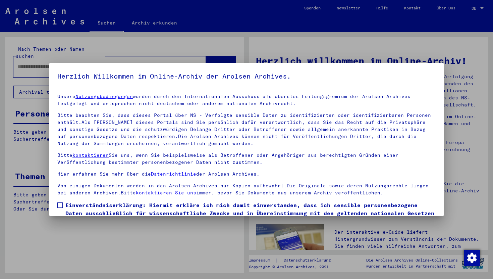  I want to click on p: Unsere wurden durch den Internationalen Ausschuss als oberstes Leitungsgremium der Arolsen Archiv..., so click(246, 100).